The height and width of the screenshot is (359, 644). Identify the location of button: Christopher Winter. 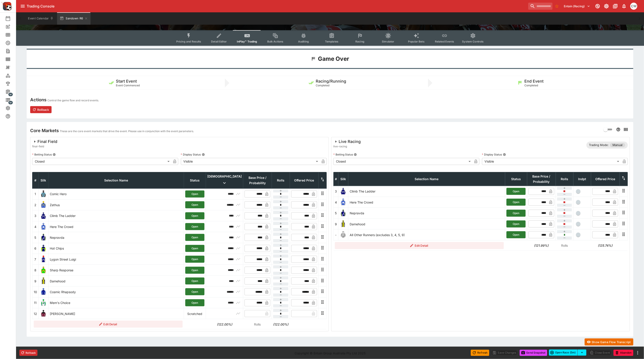
(634, 6).